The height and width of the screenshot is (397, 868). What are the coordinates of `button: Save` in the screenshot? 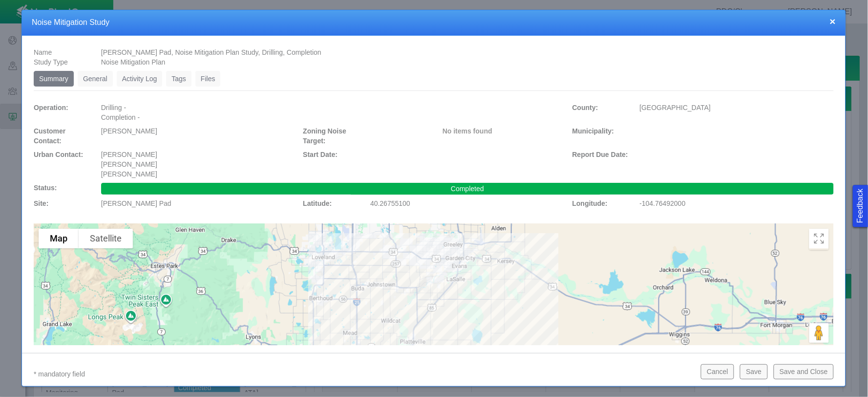 It's located at (754, 371).